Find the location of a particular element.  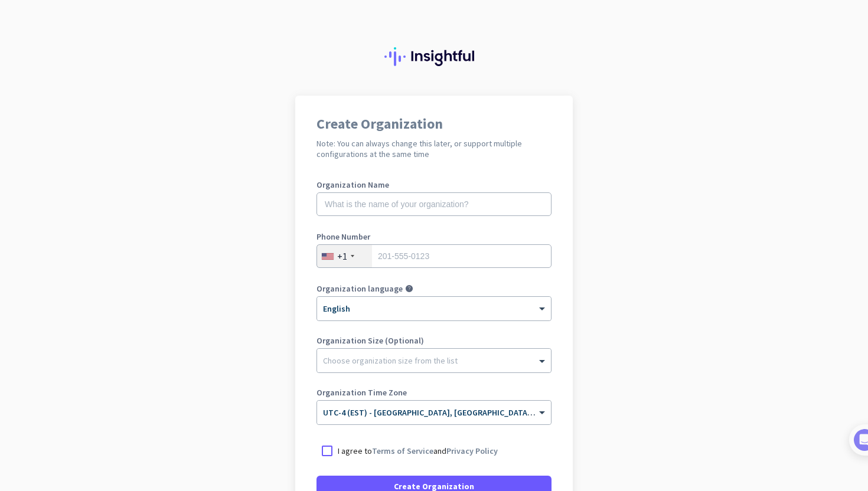

label: Organization Time Zone is located at coordinates (434, 392).